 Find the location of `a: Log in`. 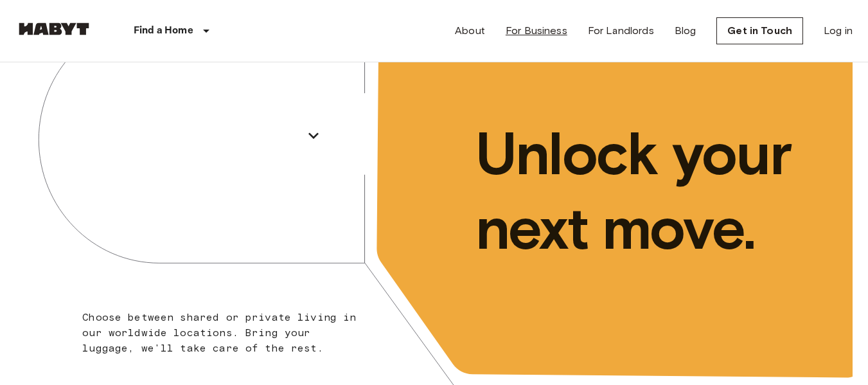

a: Log in is located at coordinates (838, 31).